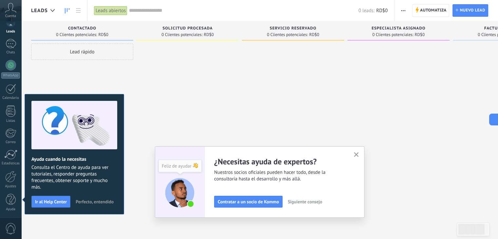 The height and width of the screenshot is (239, 498). What do you see at coordinates (51, 202) in the screenshot?
I see `button: Ir al Help Center` at bounding box center [51, 202].